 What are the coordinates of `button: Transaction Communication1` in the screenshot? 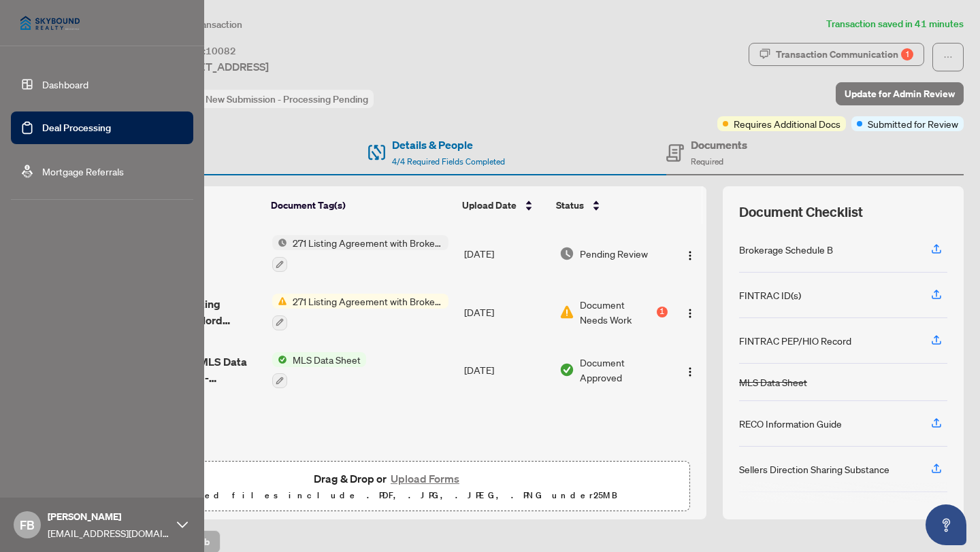 It's located at (836, 55).